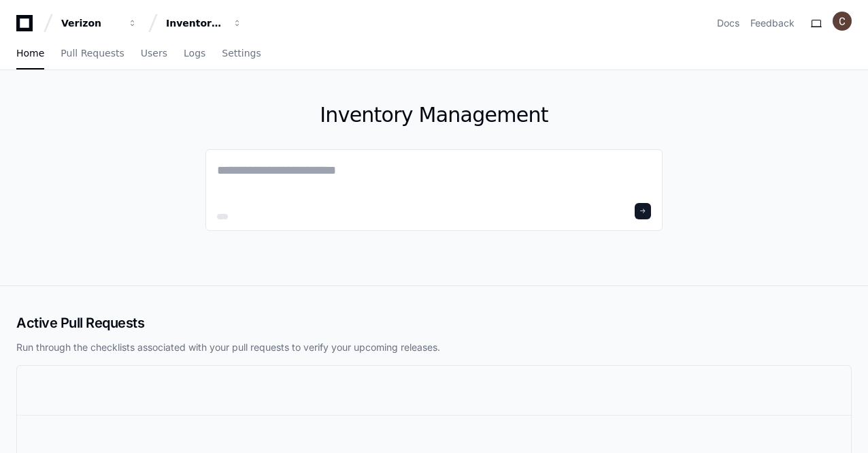 The height and width of the screenshot is (453, 868). I want to click on span: Home, so click(30, 53).